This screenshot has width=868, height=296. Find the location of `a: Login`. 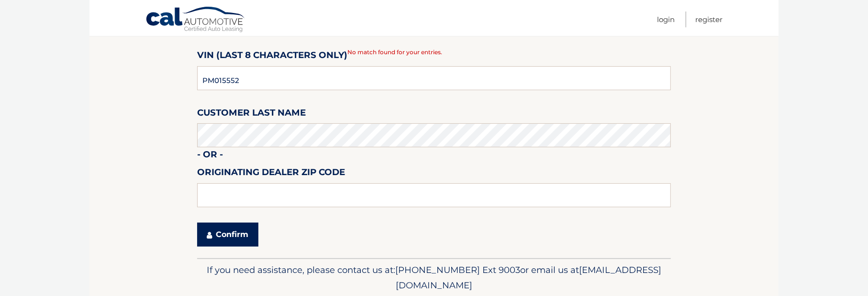

a: Login is located at coordinates (666, 19).